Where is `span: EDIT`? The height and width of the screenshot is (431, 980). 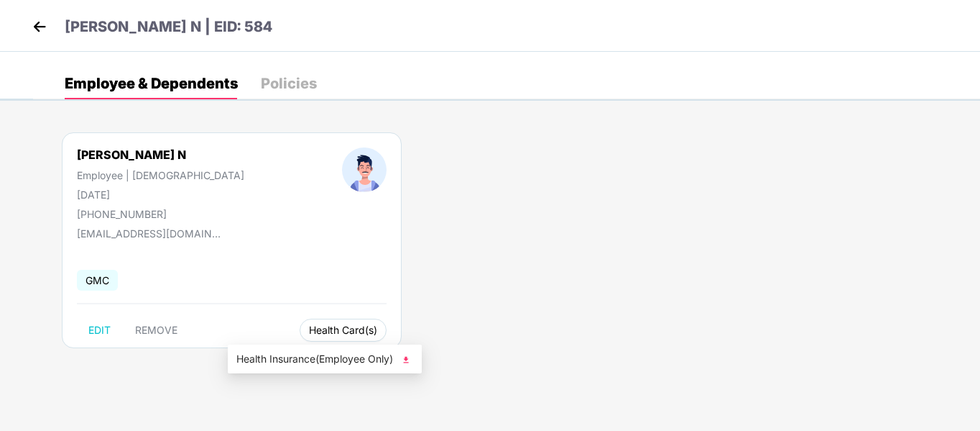 span: EDIT is located at coordinates (99, 330).